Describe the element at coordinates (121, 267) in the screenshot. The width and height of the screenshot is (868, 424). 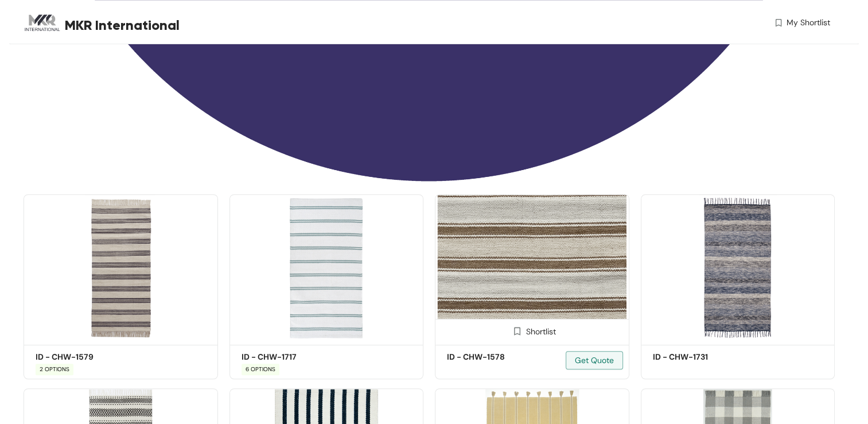
I see `img: 6ab25bc1-3d5e-4cd8-8aab-9227033df2f7` at that location.